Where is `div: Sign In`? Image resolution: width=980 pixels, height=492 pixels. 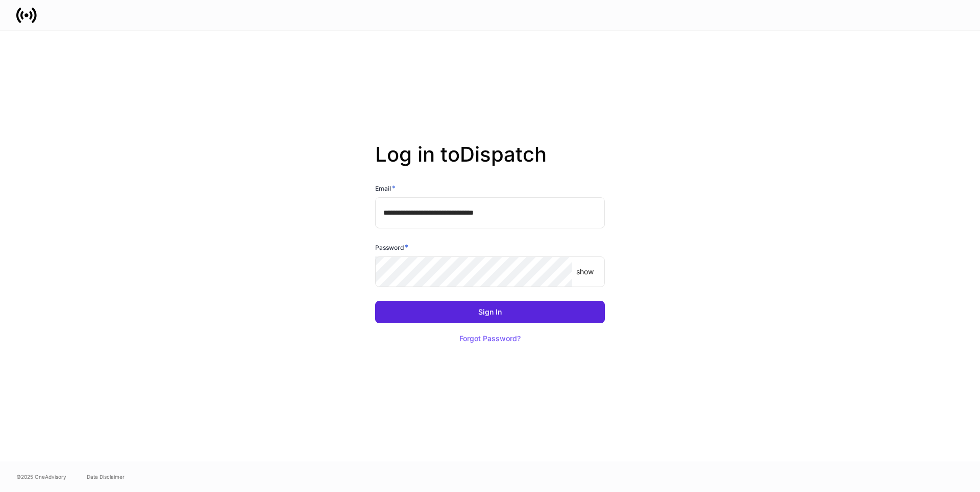
div: Sign In is located at coordinates (490, 312).